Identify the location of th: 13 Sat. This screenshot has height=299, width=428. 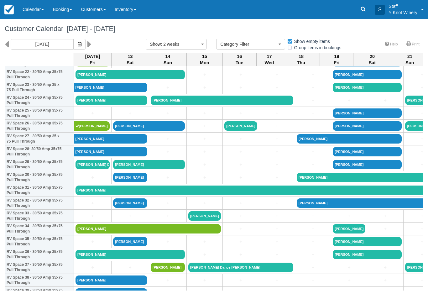
(130, 60).